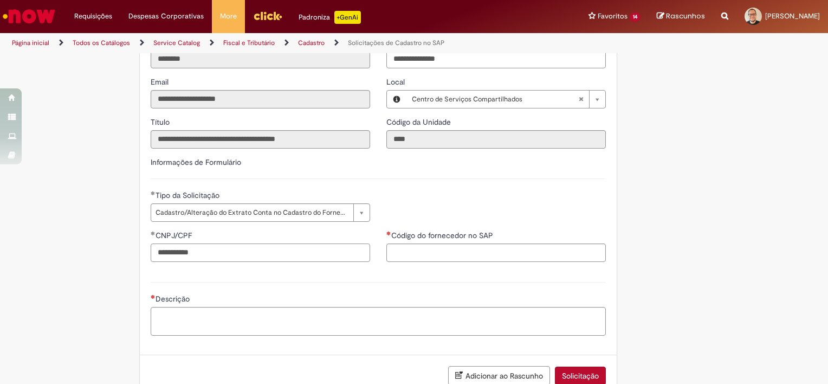 This screenshot has height=384, width=828. I want to click on input: Título, so click(260, 139).